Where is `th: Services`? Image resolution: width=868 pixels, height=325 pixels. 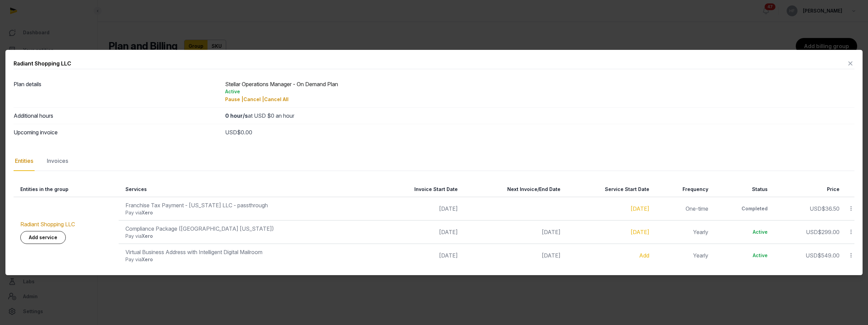 th: Services is located at coordinates (247, 189).